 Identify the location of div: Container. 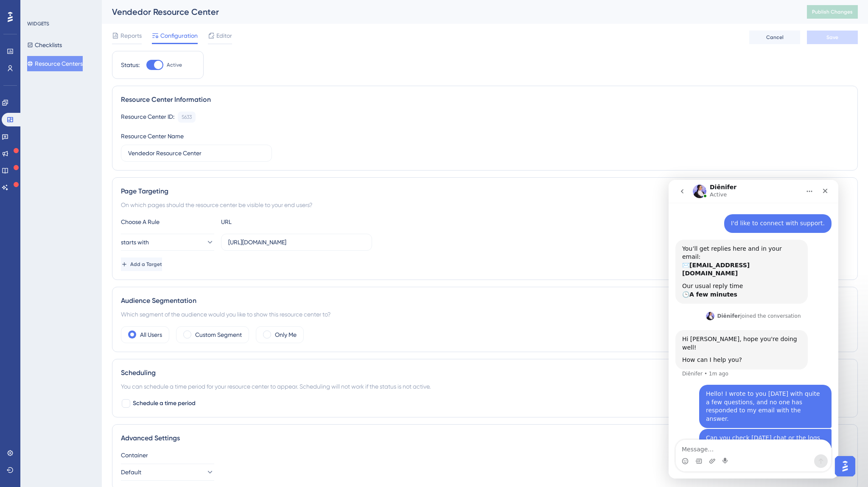
(485, 455).